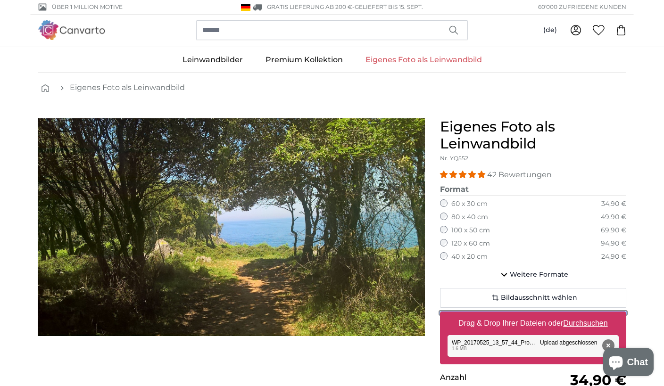  Describe the element at coordinates (72, 30) in the screenshot. I see `img: Canvarto` at that location.